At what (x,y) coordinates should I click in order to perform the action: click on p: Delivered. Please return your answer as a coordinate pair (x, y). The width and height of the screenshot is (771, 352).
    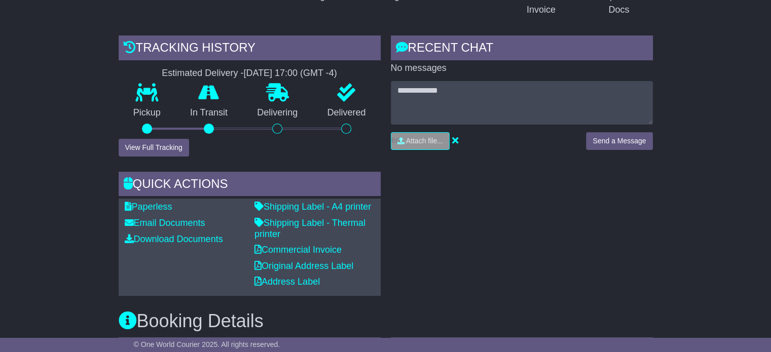
    Looking at the image, I should click on (346, 113).